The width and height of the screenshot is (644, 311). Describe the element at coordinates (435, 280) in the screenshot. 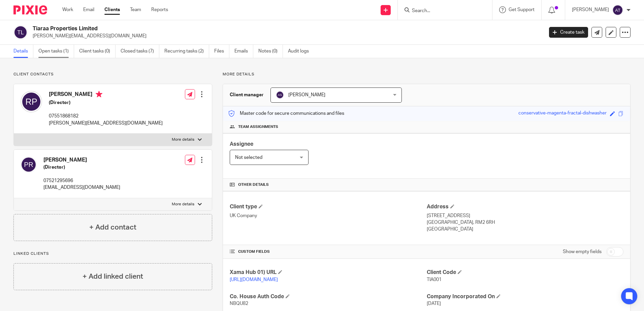

I see `span: TIA001` at that location.